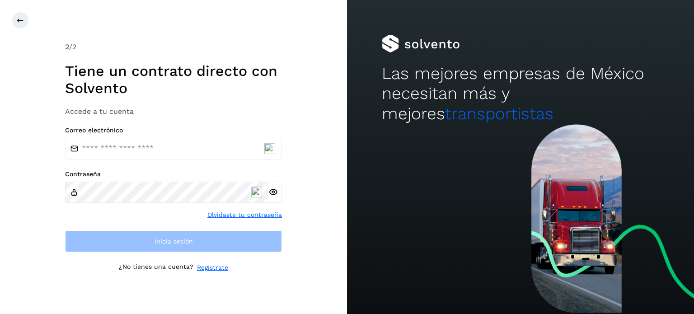 The height and width of the screenshot is (314, 694). I want to click on a: Olvidaste tu contraseña, so click(245, 215).